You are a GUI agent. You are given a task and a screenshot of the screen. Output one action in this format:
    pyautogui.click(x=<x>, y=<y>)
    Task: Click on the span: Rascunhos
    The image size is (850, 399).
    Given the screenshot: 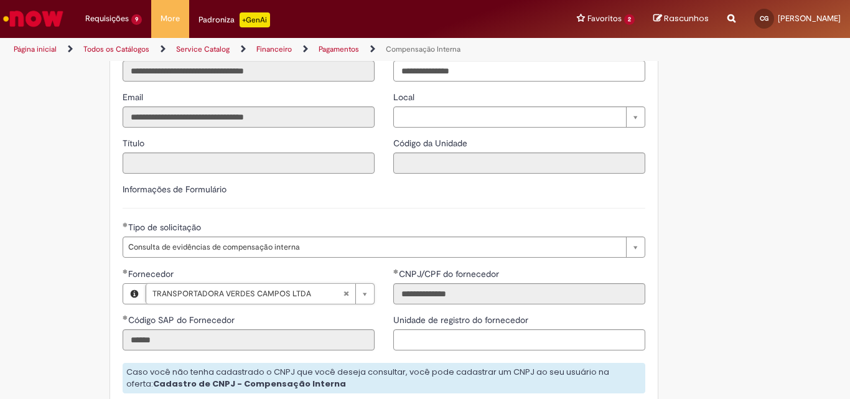 What is the action you would take?
    pyautogui.click(x=686, y=18)
    